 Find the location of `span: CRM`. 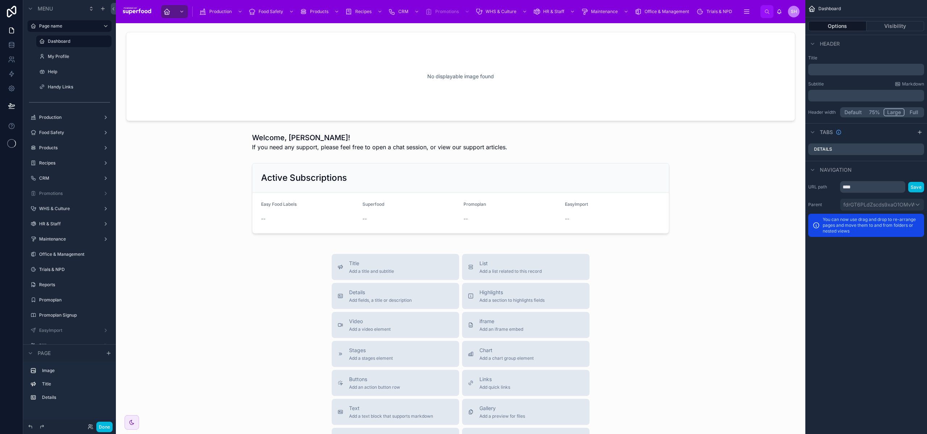

span: CRM is located at coordinates (404, 12).